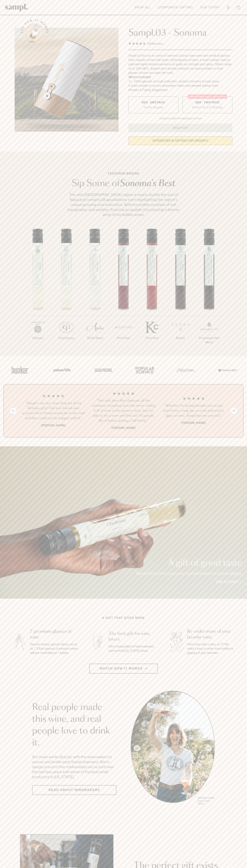  I want to click on button: Sold Out, so click(180, 128).